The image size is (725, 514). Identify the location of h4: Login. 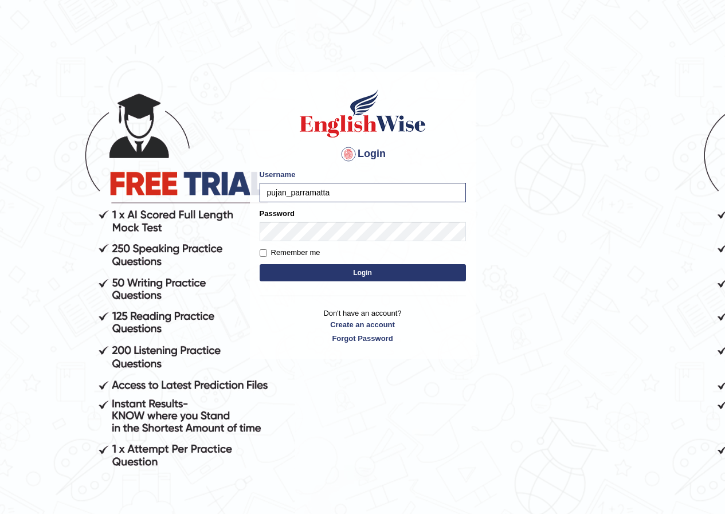
(363, 154).